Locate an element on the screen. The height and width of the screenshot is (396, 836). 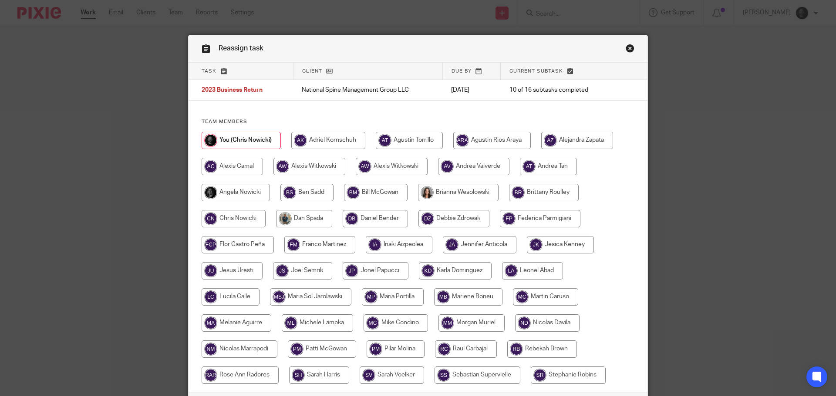
span: Current subtask is located at coordinates (536, 71).